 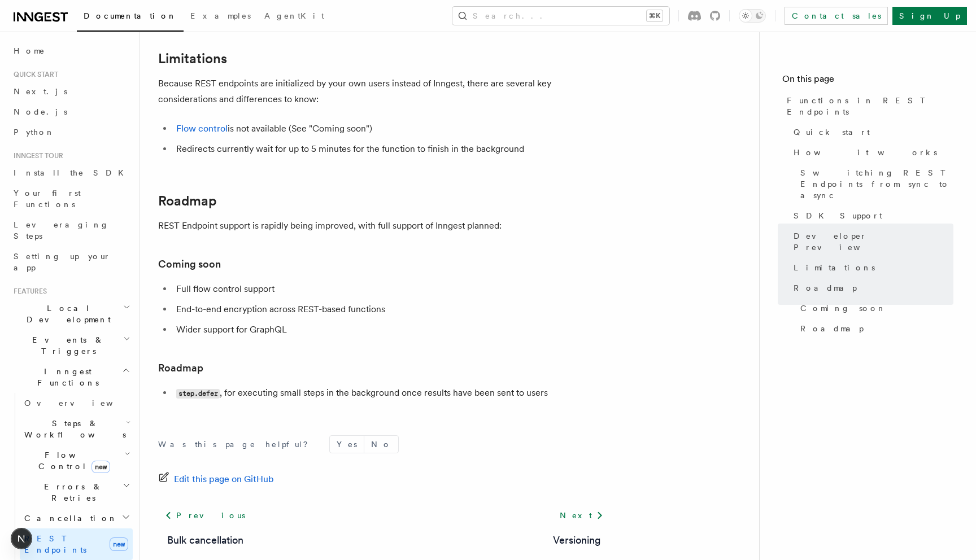 I want to click on span: Setting up your app, so click(x=62, y=262).